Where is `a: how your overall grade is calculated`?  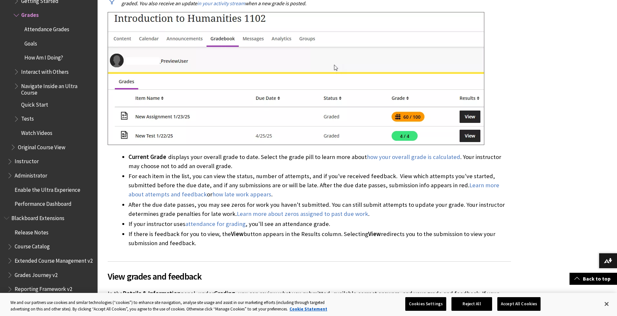 a: how your overall grade is calculated is located at coordinates (414, 157).